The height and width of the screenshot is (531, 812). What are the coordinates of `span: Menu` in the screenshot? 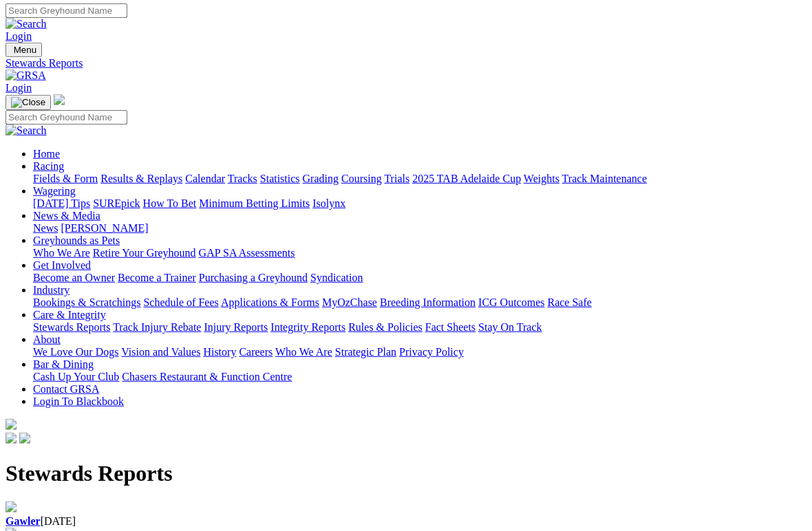 It's located at (25, 49).